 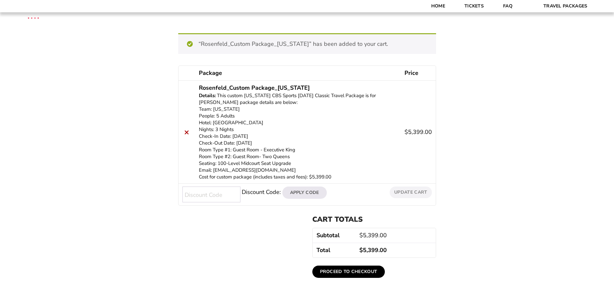 What do you see at coordinates (334, 235) in the screenshot?
I see `th: Subtotal` at bounding box center [334, 235].